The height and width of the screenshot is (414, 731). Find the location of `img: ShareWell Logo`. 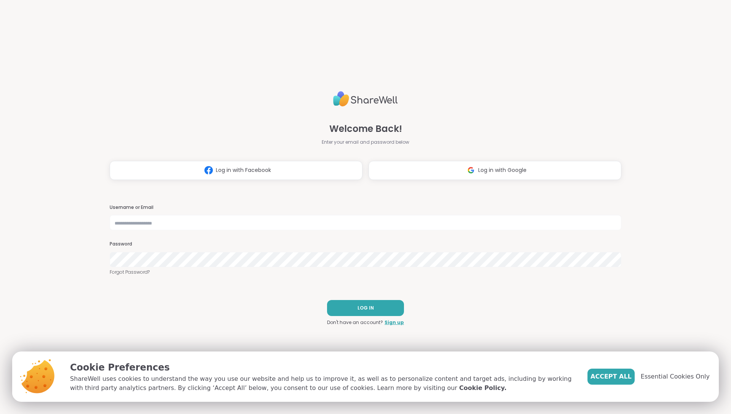

img: ShareWell Logo is located at coordinates (366, 99).